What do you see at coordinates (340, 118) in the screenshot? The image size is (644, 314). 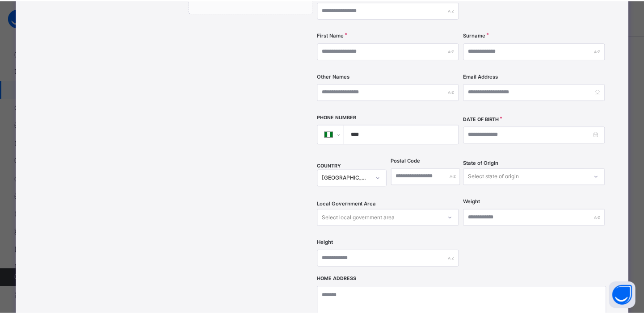 I see `label: Phone Number` at bounding box center [340, 118].